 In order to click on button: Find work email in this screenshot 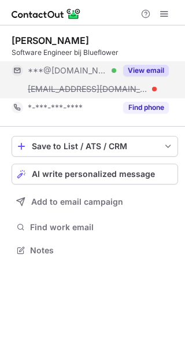, I will do `click(95, 227)`.